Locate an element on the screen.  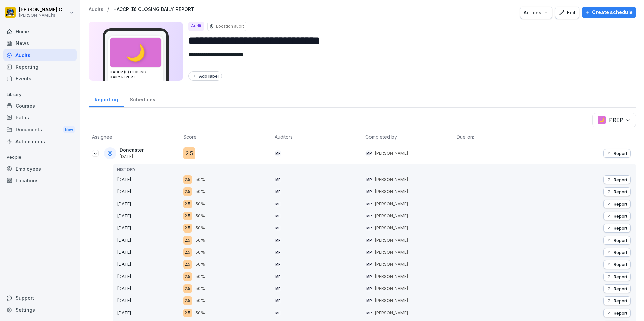
div: Audits is located at coordinates (40, 55).